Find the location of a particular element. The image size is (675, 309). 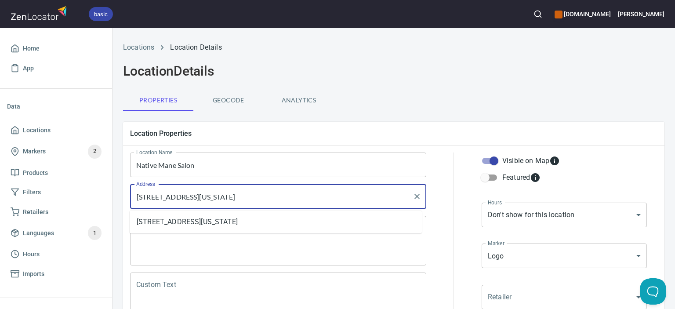

a: Imports is located at coordinates (56, 274).